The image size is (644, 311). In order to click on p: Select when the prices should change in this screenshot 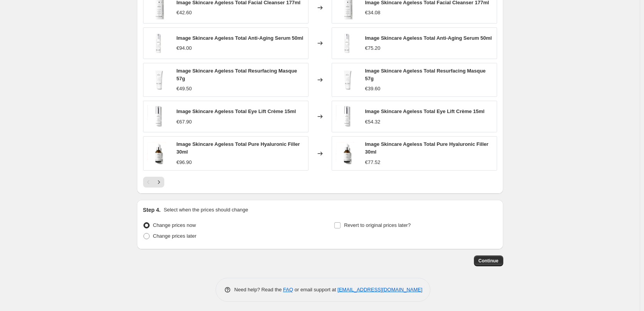, I will do `click(206, 210)`.